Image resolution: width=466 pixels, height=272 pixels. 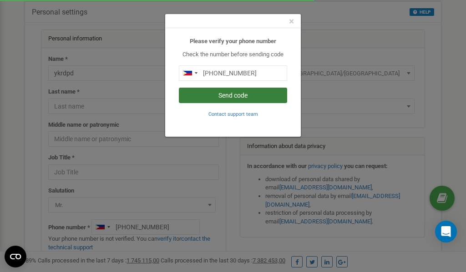 What do you see at coordinates (233, 55) in the screenshot?
I see `p: Check the number before sending code` at bounding box center [233, 55].